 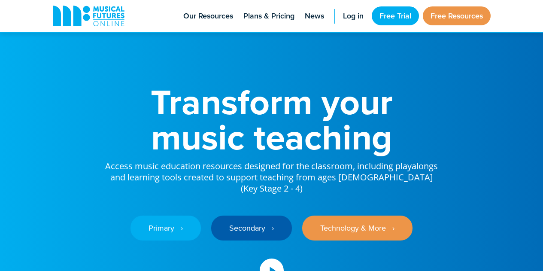 I want to click on a: Secondary ‎‏‏‎ ‎ ›, so click(x=251, y=228).